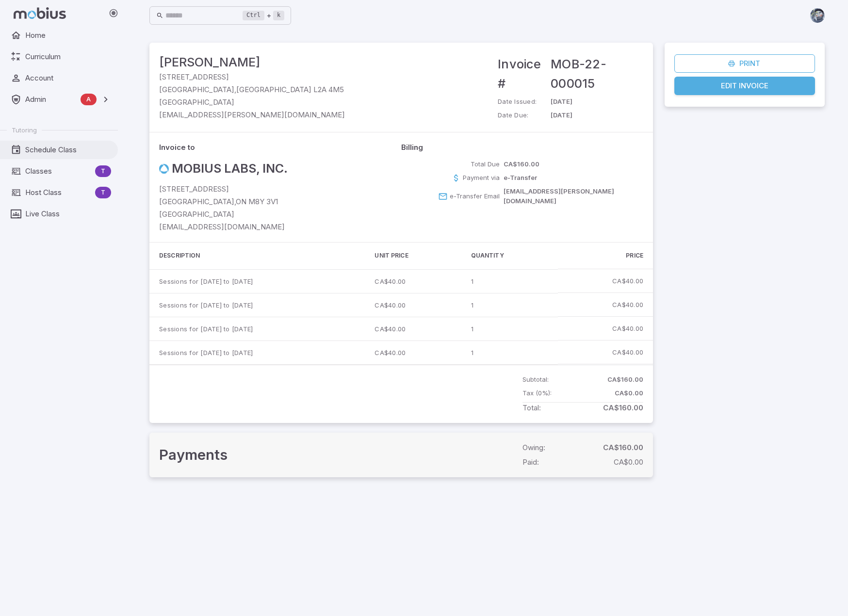  Describe the element at coordinates (253, 15) in the screenshot. I see `kbd: Ctrl` at that location.